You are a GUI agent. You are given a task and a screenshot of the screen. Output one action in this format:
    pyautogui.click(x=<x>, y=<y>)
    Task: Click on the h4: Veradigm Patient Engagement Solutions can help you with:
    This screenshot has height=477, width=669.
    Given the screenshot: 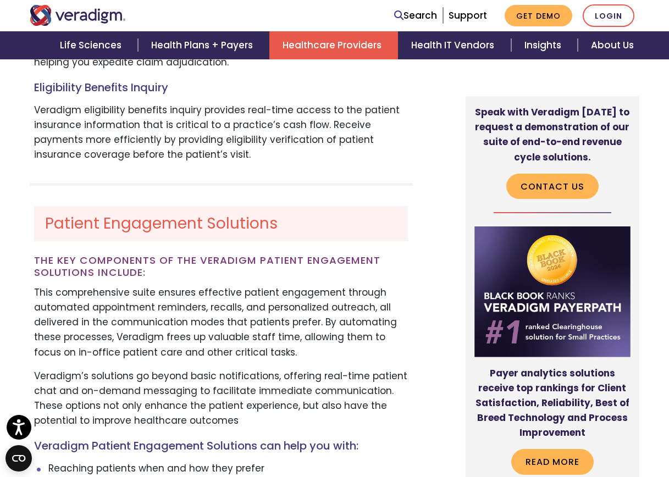 What is the action you would take?
    pyautogui.click(x=221, y=446)
    